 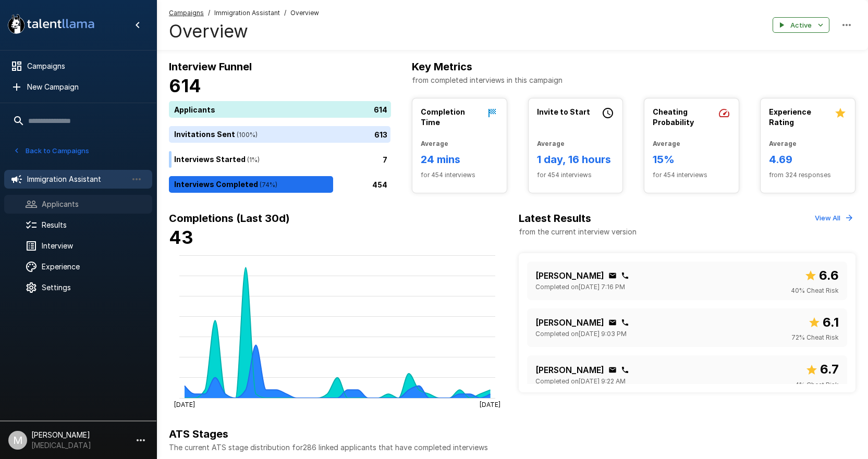 I want to click on b: 6.7, so click(x=829, y=369).